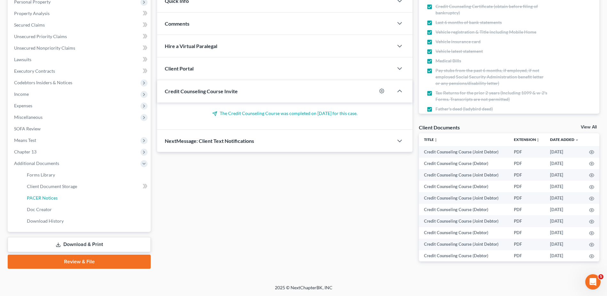  I want to click on a: PACER Notices, so click(86, 198).